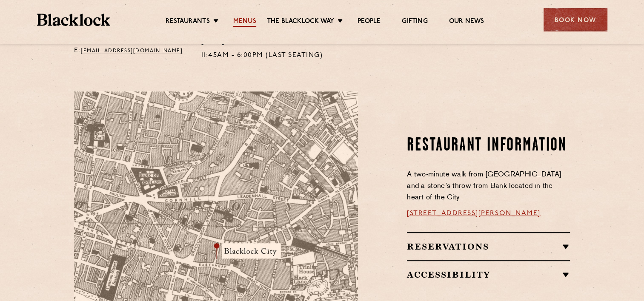 The height and width of the screenshot is (301, 644). Describe the element at coordinates (262, 55) in the screenshot. I see `p: 11:45am - 6:00pm (Last Seating)` at that location.